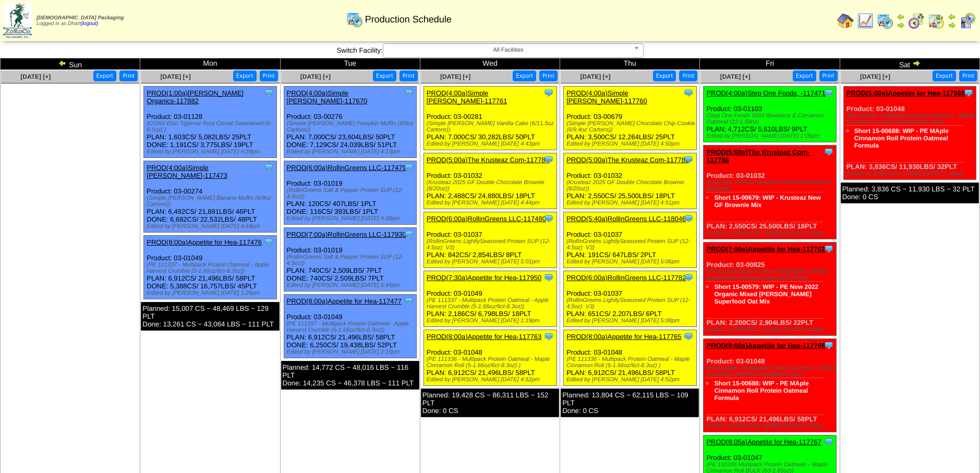  Describe the element at coordinates (212, 126) in the screenshot. I see `div: (CONV Elari Tigernut Root Cereal Sweetened (6-8.5oz) )` at that location.